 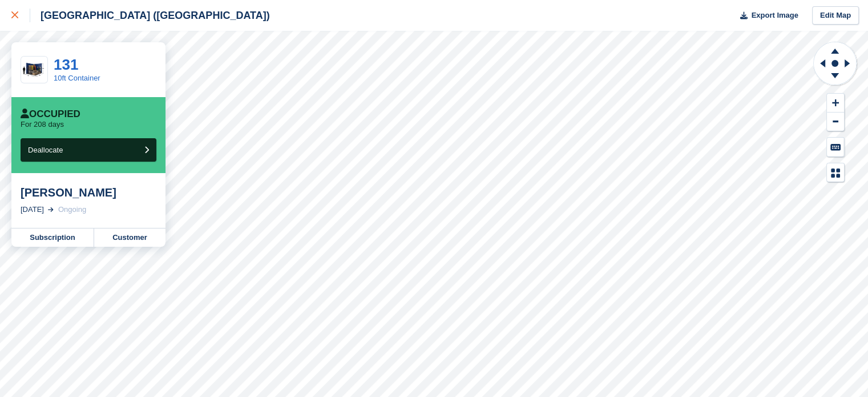 What do you see at coordinates (42, 124) in the screenshot?
I see `p: For 208 days` at bounding box center [42, 124].